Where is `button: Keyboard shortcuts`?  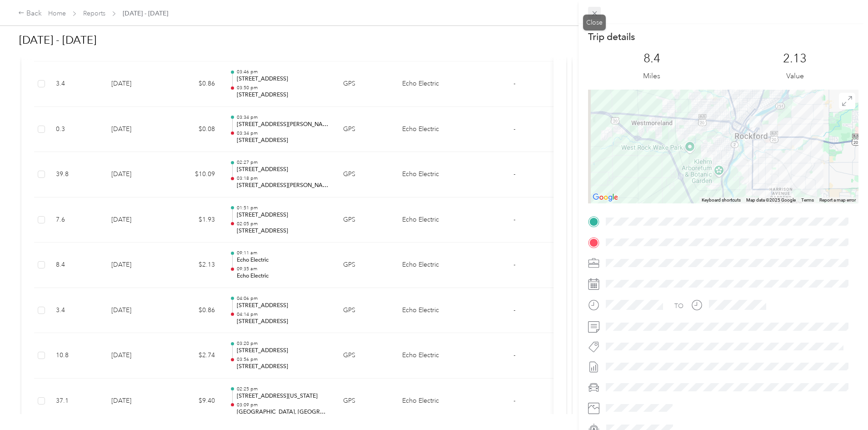 button: Keyboard shortcuts is located at coordinates (721, 200).